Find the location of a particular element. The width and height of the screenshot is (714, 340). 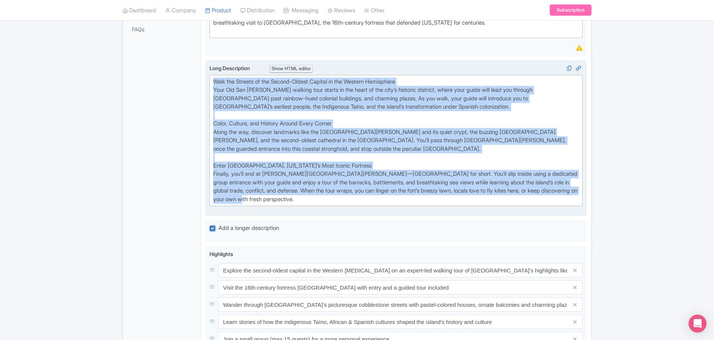

a: FAQs is located at coordinates (162, 29).